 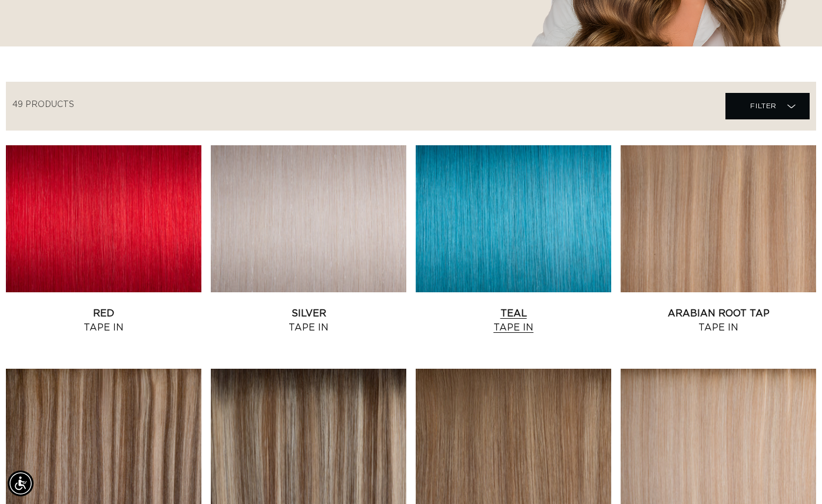 I want to click on summary: Filter, so click(x=767, y=106).